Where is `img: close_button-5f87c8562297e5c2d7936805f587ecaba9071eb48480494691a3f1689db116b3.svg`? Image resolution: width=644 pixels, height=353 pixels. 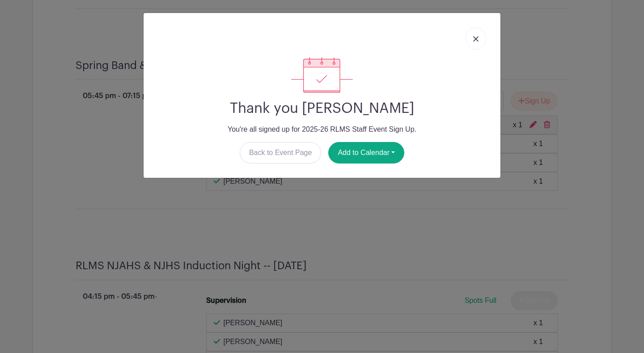 img: close_button-5f87c8562297e5c2d7936805f587ecaba9071eb48480494691a3f1689db116b3.svg is located at coordinates (476, 39).